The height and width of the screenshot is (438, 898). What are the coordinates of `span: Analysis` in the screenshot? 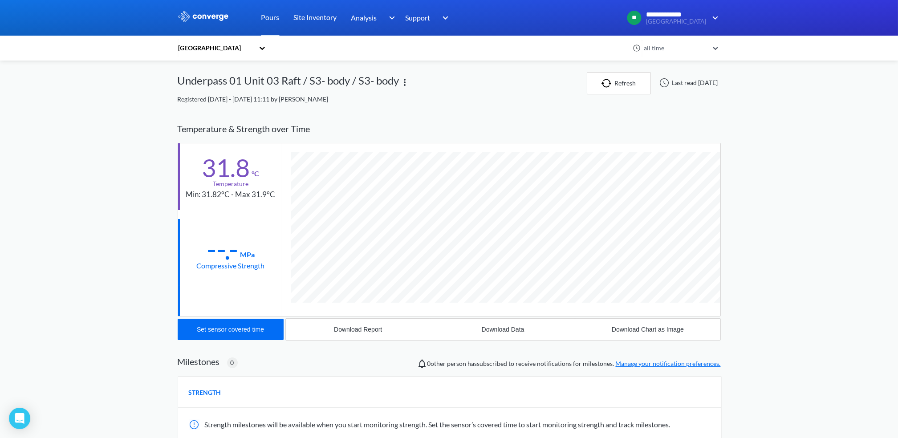 It's located at (364, 17).